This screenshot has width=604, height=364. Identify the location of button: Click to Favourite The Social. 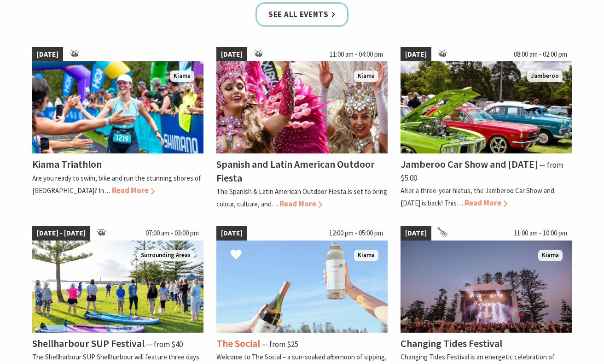
(236, 255).